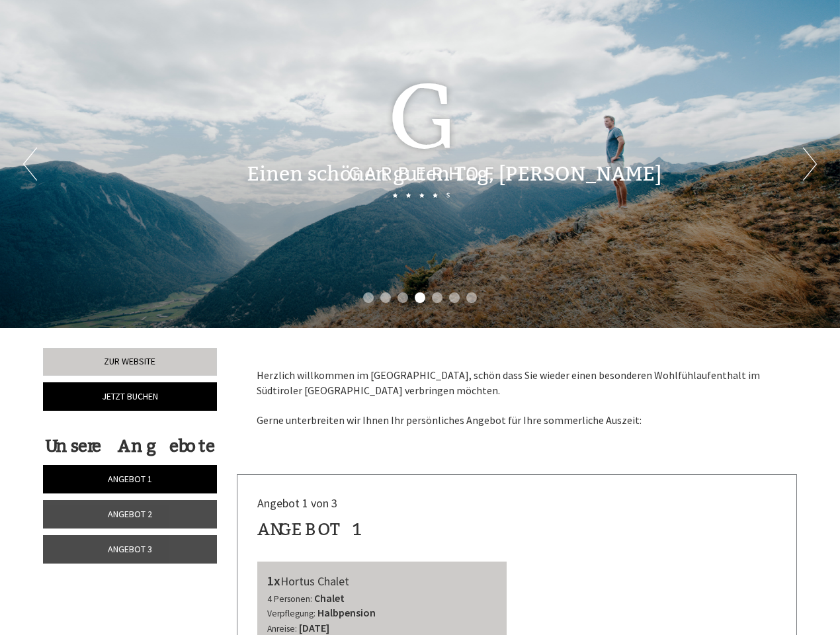 The width and height of the screenshot is (840, 635). Describe the element at coordinates (130, 362) in the screenshot. I see `a: Zur Website` at that location.